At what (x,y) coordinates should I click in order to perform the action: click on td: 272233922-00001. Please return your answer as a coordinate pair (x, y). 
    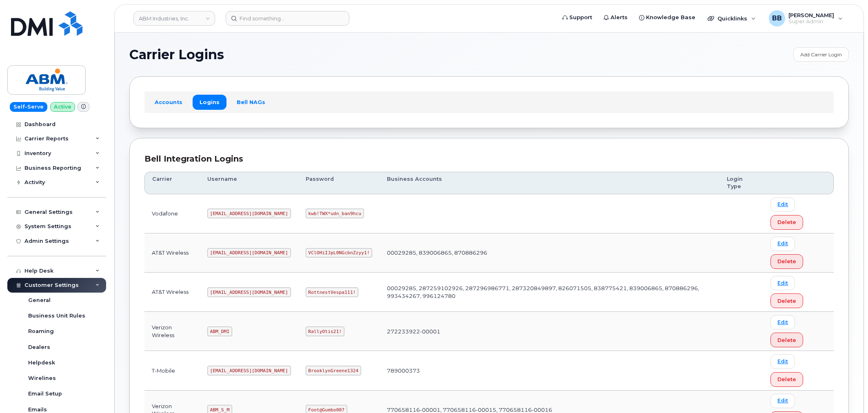
    Looking at the image, I should click on (549, 331).